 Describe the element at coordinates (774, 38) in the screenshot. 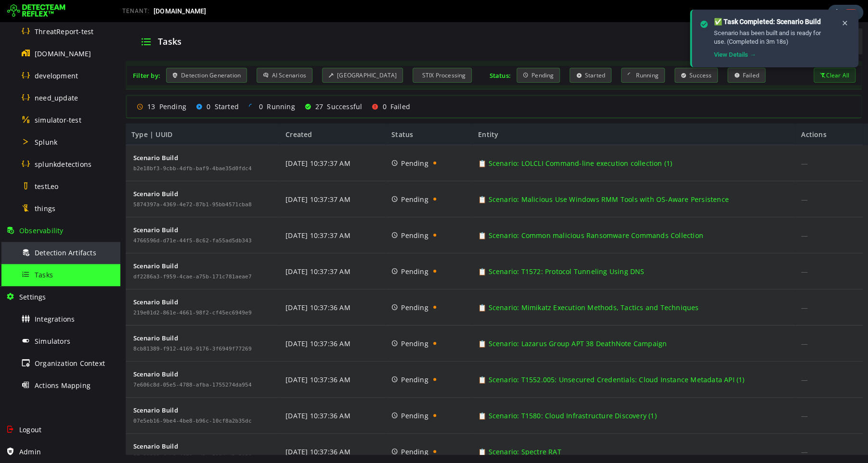

I see `div: Scenario has been built and is ready for use. (Completed in 3m 18s)` at that location.